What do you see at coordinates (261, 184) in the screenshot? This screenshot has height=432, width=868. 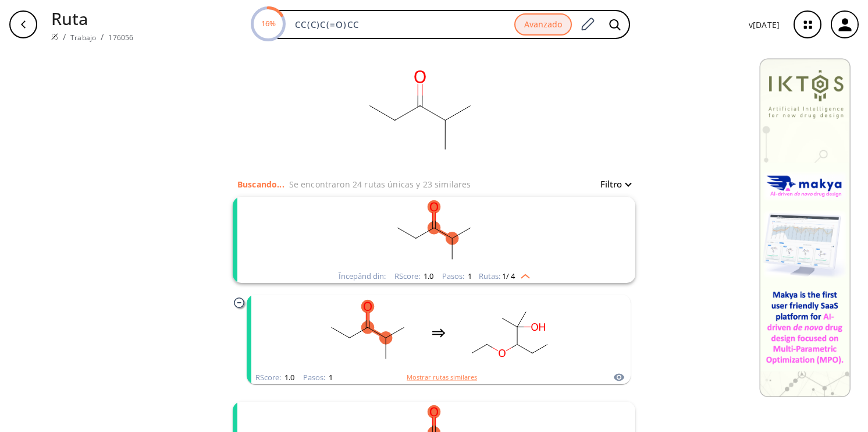 I see `p: Buscando...` at bounding box center [261, 184].